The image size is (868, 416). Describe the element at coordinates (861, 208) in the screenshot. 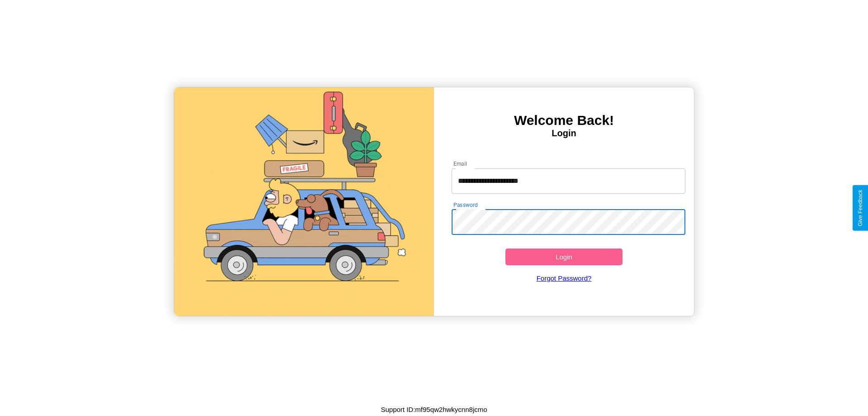

I see `div: Give Feedback` at that location.